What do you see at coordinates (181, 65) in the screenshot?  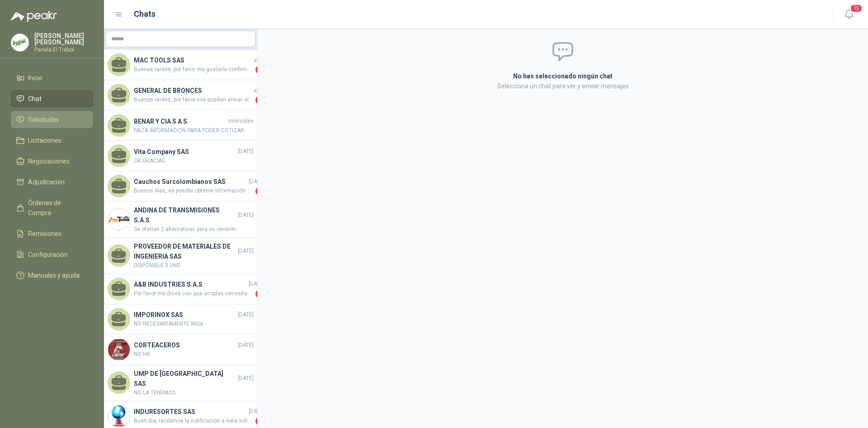 I see `a: MAC TOOLS SASayerBuenas tardes, por favor me gustaría confirmar si el equipo que requieren es de ...` at bounding box center [181, 65].